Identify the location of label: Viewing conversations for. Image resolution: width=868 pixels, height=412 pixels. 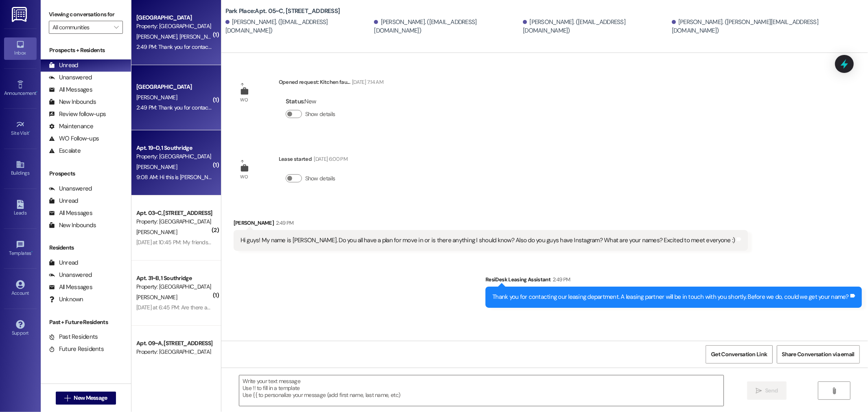
(86, 14).